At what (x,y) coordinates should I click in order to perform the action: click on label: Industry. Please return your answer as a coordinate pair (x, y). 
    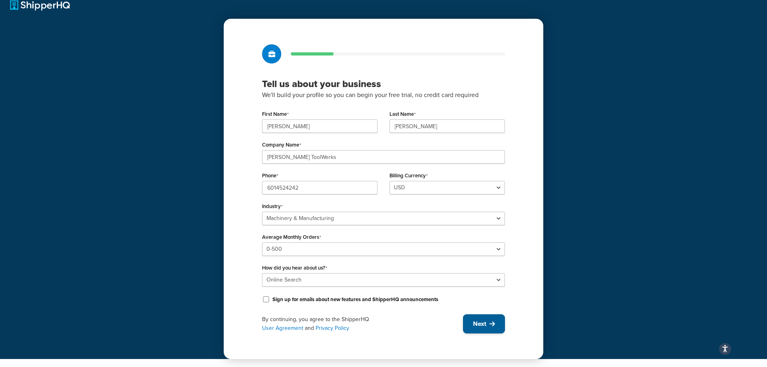
    Looking at the image, I should click on (272, 206).